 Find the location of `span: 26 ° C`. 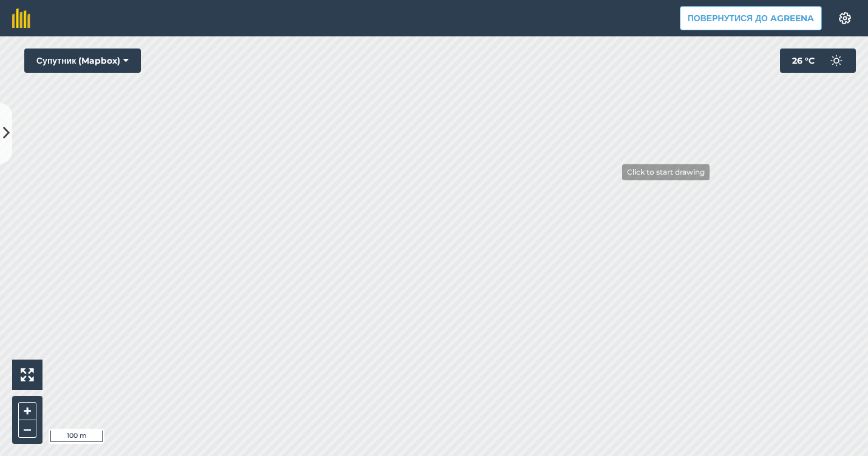

span: 26 ° C is located at coordinates (803, 61).